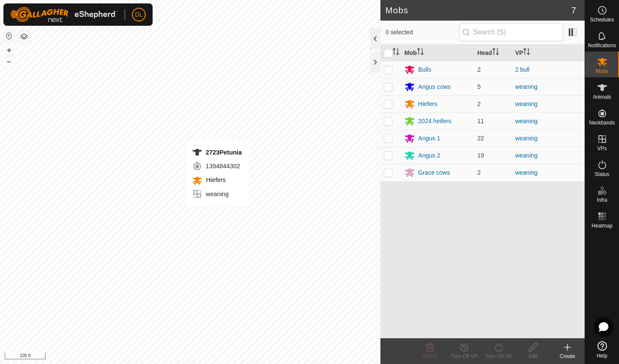 The height and width of the screenshot is (364, 619). What do you see at coordinates (428, 104) in the screenshot?
I see `div: Hiefers` at bounding box center [428, 104].